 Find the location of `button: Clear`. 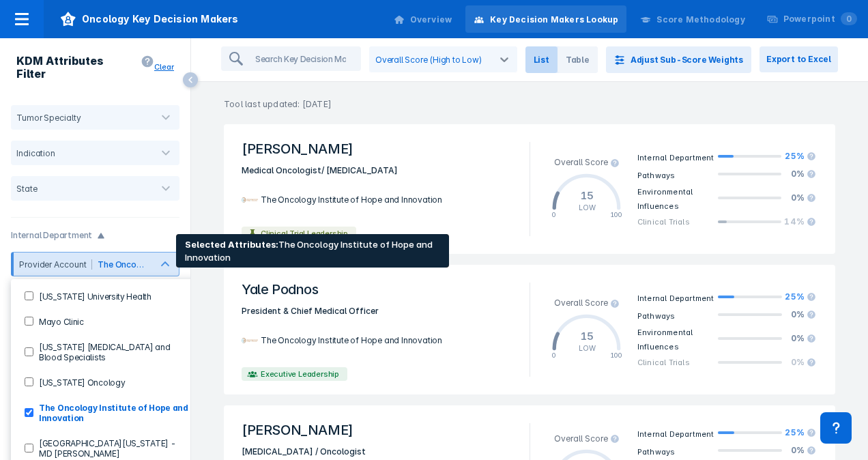

button: Clear is located at coordinates (167, 67).